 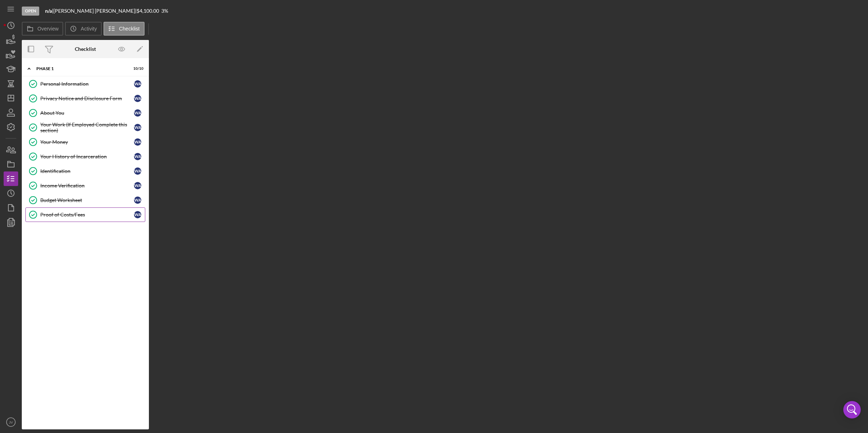 I want to click on a: Privacy Notice and Disclosure FormWA, so click(x=85, y=99).